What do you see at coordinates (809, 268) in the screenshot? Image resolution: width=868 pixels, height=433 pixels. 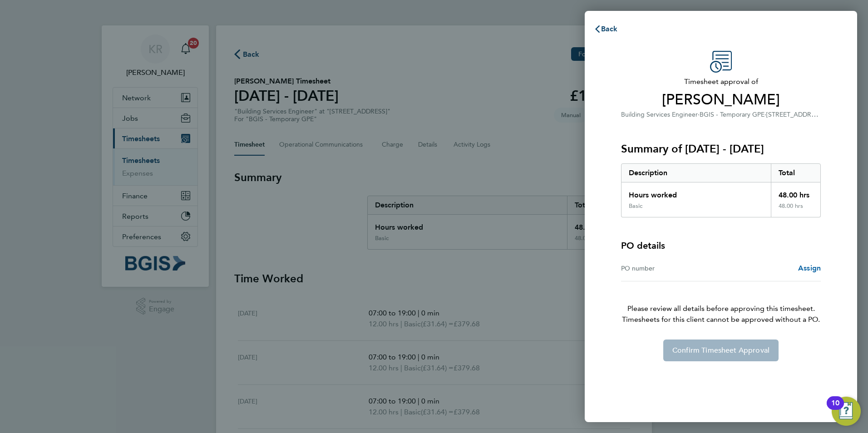 I see `a: Assign` at bounding box center [809, 268].